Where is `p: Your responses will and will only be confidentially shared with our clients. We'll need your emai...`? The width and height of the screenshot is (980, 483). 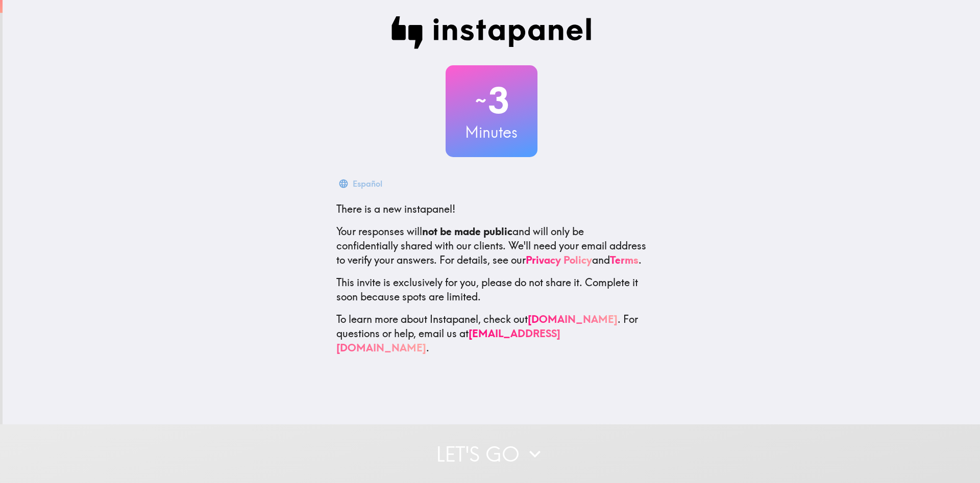
p: Your responses will and will only be confidentially shared with our clients. We'll need your emai... is located at coordinates (491, 246).